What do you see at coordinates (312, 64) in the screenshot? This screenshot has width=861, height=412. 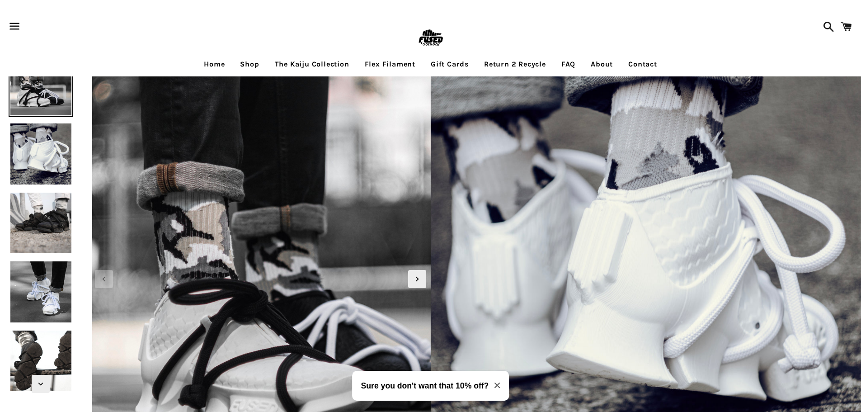 I see `a: The Kaiju Collection` at bounding box center [312, 64].